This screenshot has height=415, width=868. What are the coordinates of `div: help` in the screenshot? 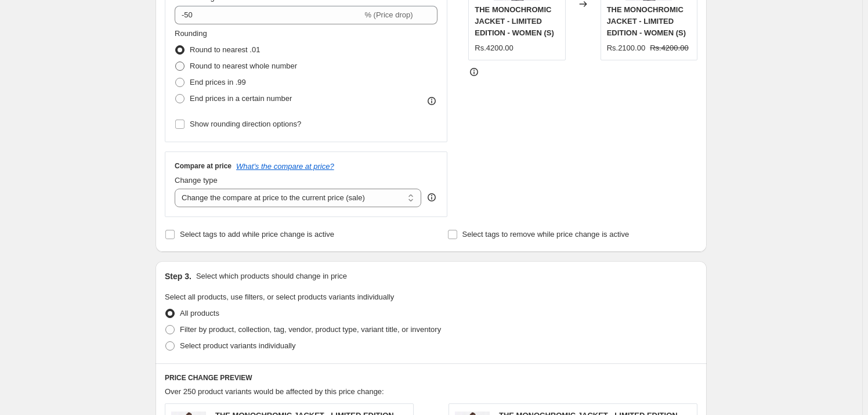 It's located at (432, 197).